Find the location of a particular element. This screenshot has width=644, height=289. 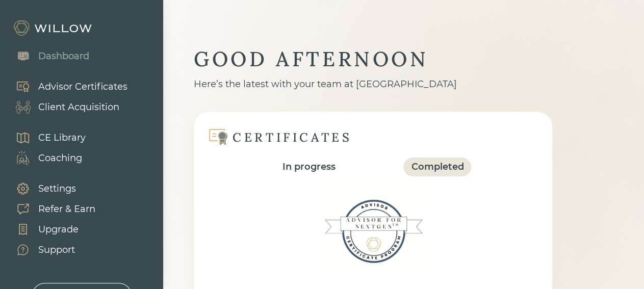

div: GOOD AFTERNOON is located at coordinates (373, 59).